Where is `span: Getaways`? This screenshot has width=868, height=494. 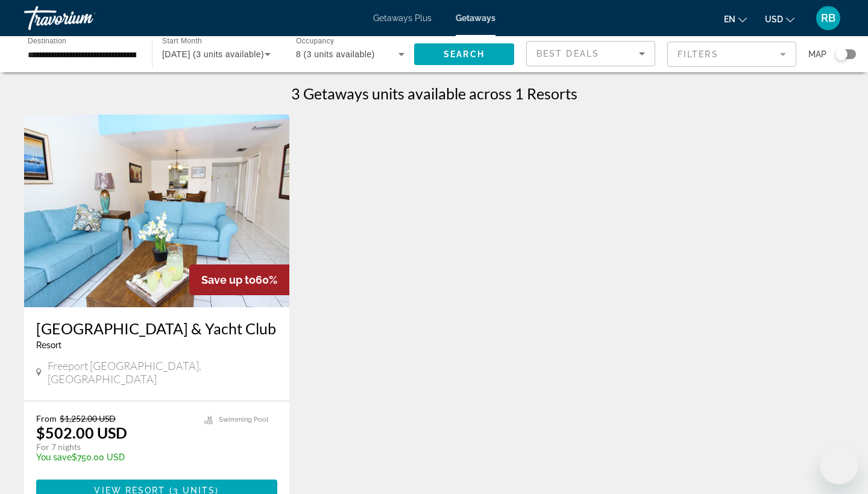
span: Getaways is located at coordinates (476, 18).